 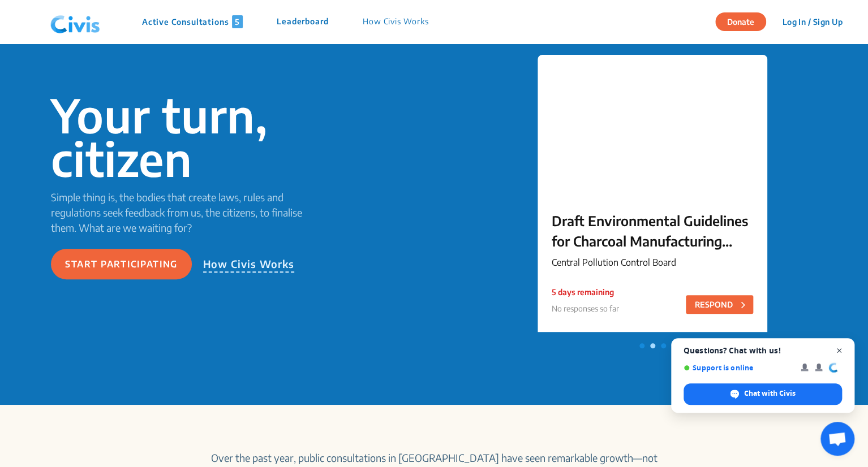 What do you see at coordinates (740, 21) in the screenshot?
I see `button: Donate` at bounding box center [740, 21].